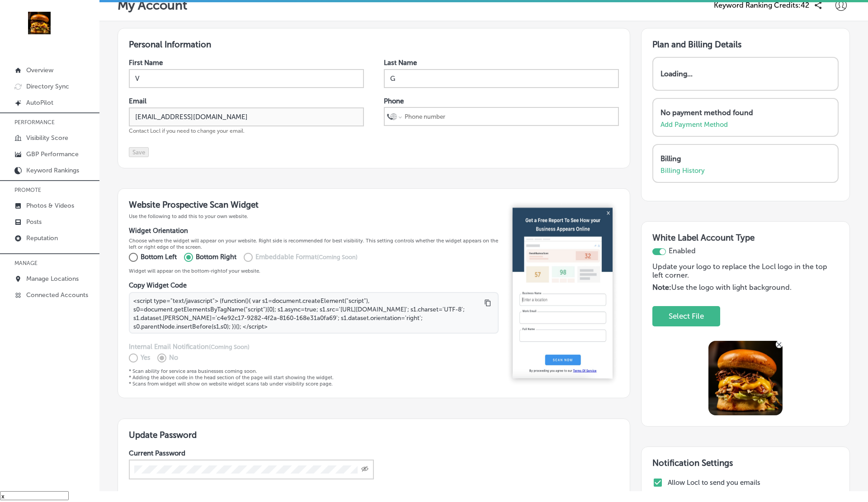 The width and height of the screenshot is (868, 502). What do you see at coordinates (740, 287) in the screenshot?
I see `p: Use the logo with light background.` at bounding box center [740, 287].